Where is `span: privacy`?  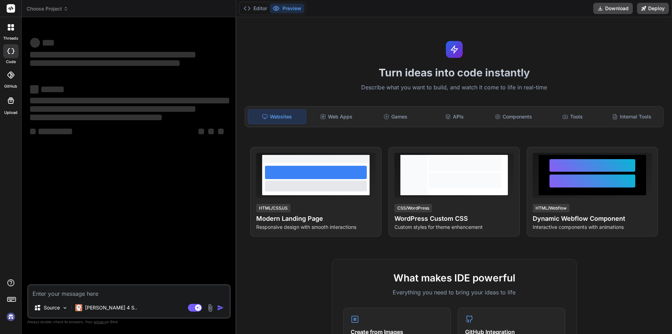 span: privacy is located at coordinates (100, 321).